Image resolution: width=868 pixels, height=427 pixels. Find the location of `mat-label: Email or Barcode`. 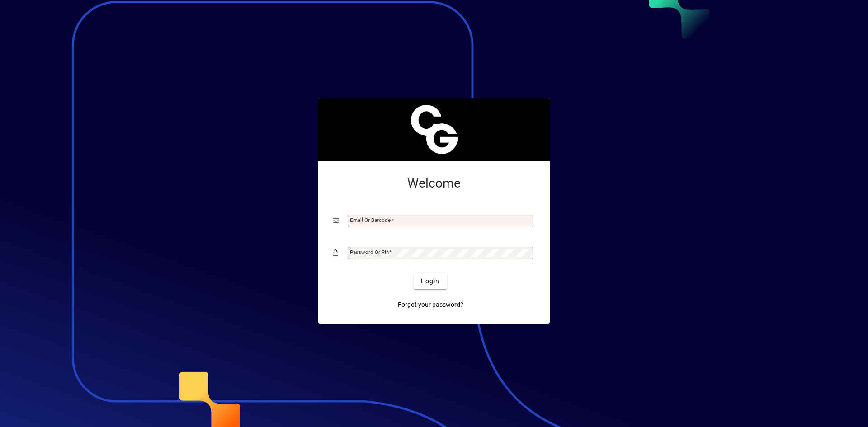

mat-label: Email or Barcode is located at coordinates (370, 220).